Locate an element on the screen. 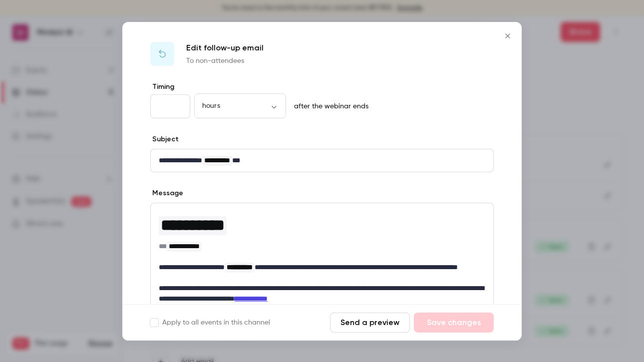 The width and height of the screenshot is (644, 362). button: Send a preview is located at coordinates (370, 323).